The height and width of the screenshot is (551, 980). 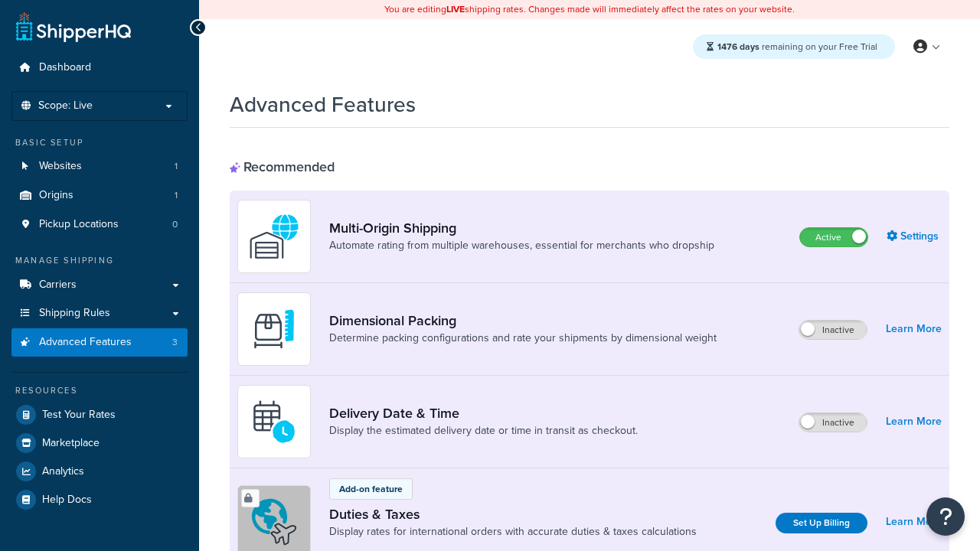 I want to click on span: Shipping Rules, so click(x=75, y=314).